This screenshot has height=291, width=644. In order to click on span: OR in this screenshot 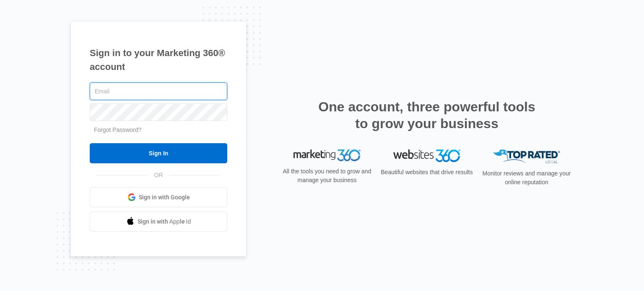, I will do `click(158, 175)`.